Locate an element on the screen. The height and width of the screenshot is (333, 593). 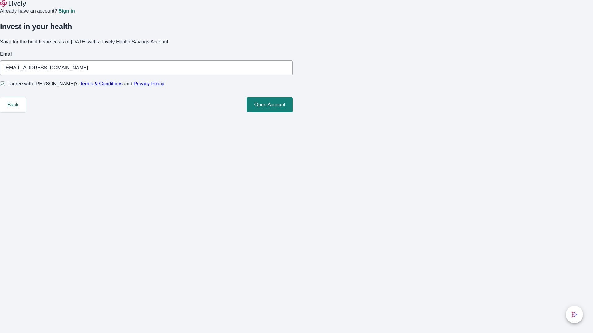
a: Sign in is located at coordinates (66, 11).